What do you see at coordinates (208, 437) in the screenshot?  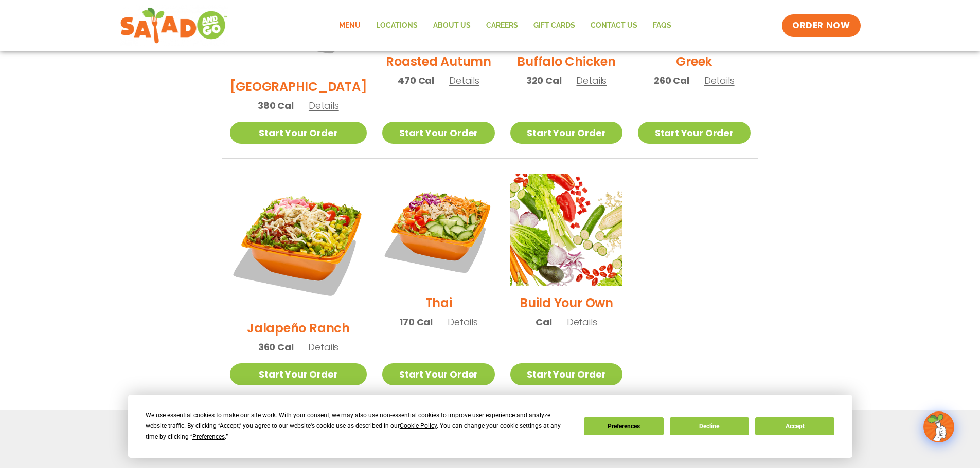 I see `span: Preferences` at bounding box center [208, 437].